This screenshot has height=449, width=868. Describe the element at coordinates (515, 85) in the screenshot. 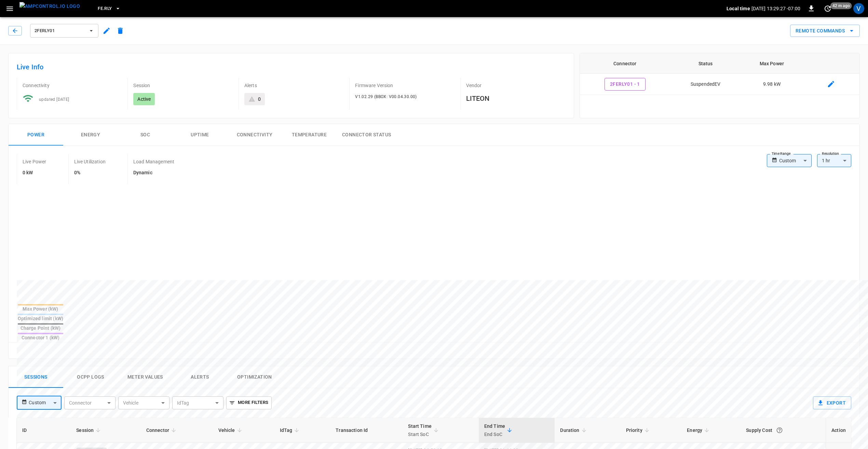

I see `p: Vendor` at that location.